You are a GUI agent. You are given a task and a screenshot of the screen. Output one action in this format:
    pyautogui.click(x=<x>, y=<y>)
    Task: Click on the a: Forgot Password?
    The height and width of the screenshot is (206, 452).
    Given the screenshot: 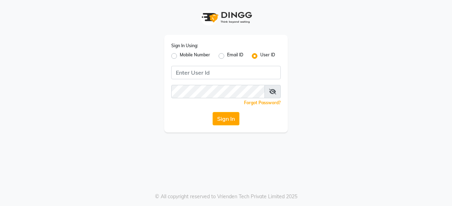 What is the action you would take?
    pyautogui.click(x=262, y=103)
    